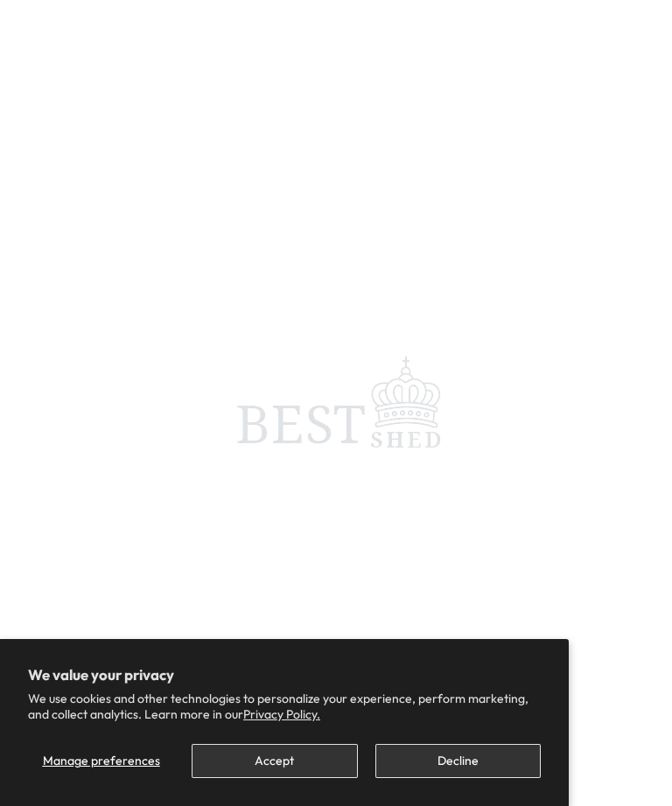 This screenshot has width=672, height=806. Describe the element at coordinates (273, 760) in the screenshot. I see `button: Accept` at that location.